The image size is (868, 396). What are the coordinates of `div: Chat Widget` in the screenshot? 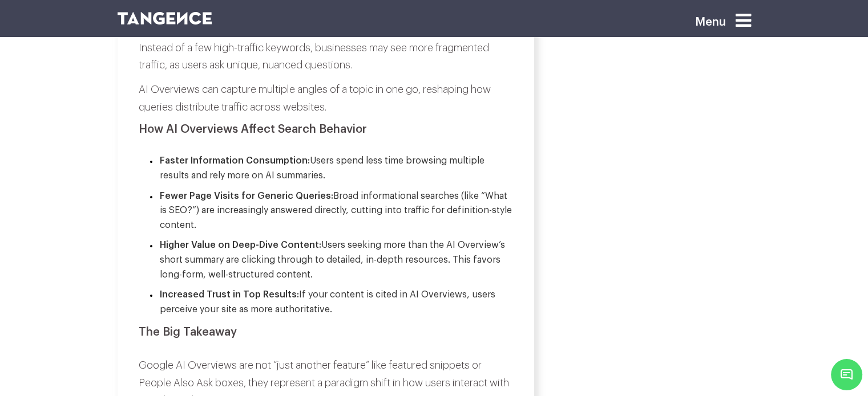 It's located at (846, 374).